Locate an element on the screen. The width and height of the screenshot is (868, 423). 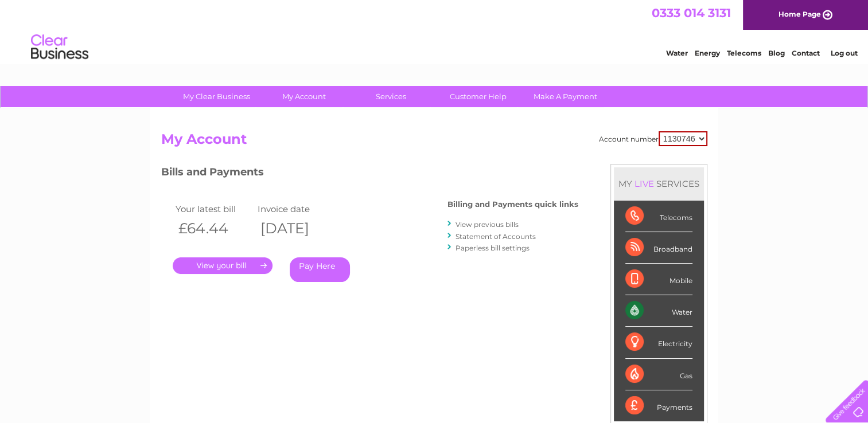
div: LIVE is located at coordinates (645, 184).